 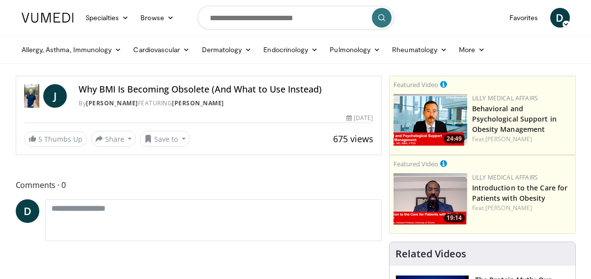 I want to click on a: 24:49, so click(x=430, y=119).